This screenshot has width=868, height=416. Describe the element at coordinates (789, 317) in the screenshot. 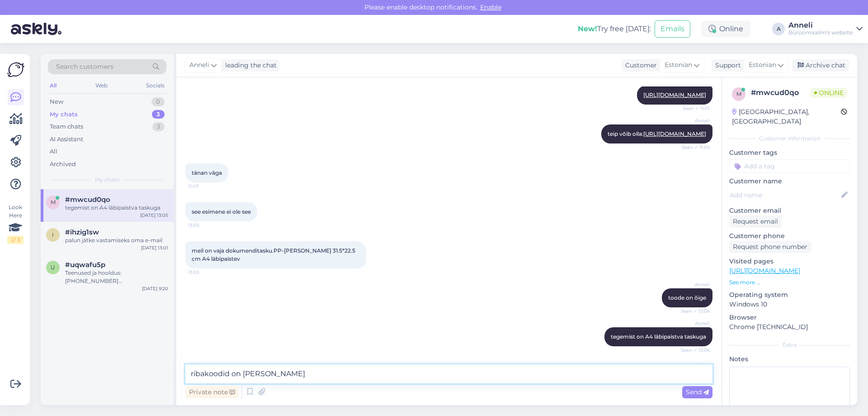

I see `p: Browser` at that location.